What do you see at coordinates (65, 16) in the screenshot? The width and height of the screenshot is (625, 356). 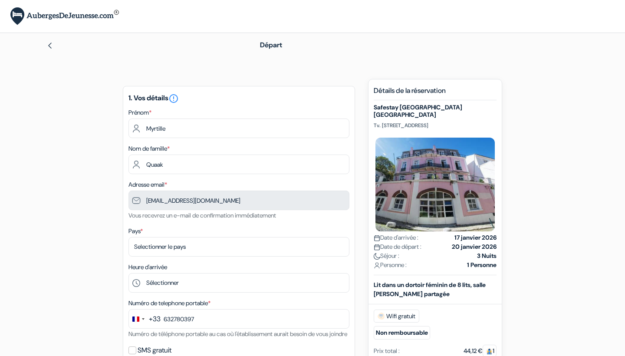 I see `img: AubergesDeJeunesse.com` at bounding box center [65, 16].